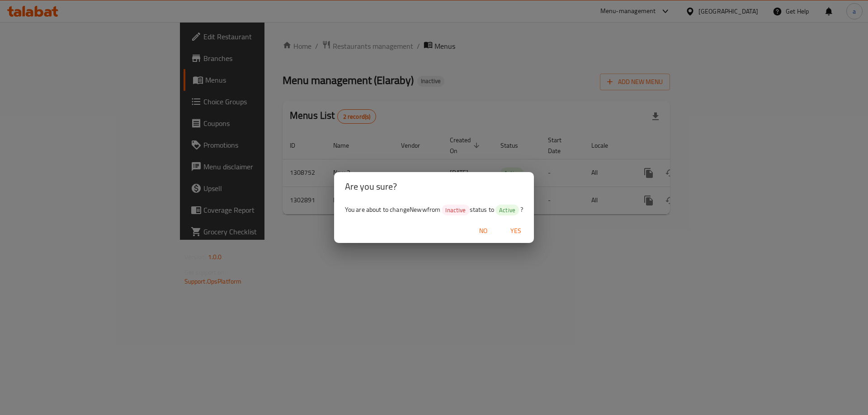  What do you see at coordinates (516, 231) in the screenshot?
I see `button: Yes` at bounding box center [516, 231].